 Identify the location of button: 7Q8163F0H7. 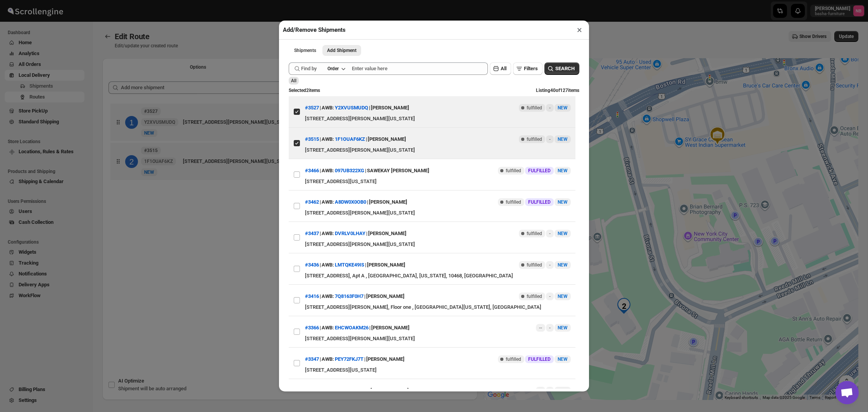
(350, 296).